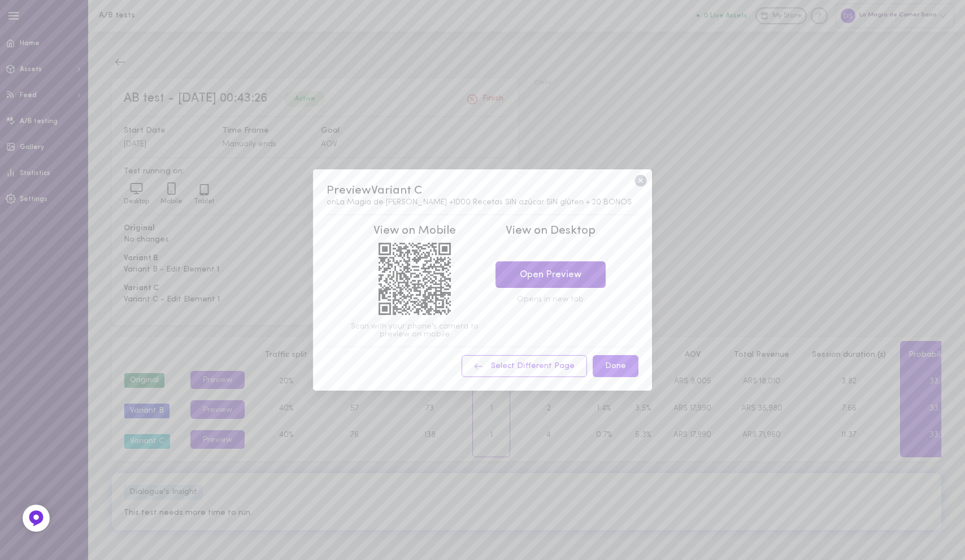  What do you see at coordinates (415, 231) in the screenshot?
I see `div: View on Mobile` at bounding box center [415, 231].